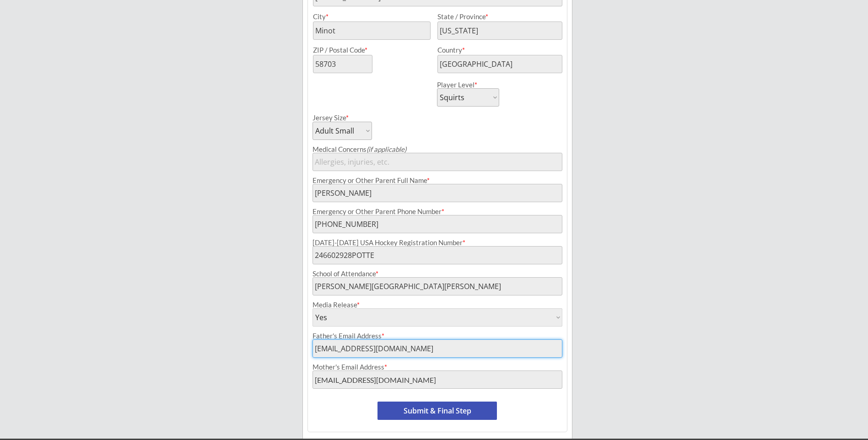  Describe the element at coordinates (371, 16) in the screenshot. I see `div: City` at that location.